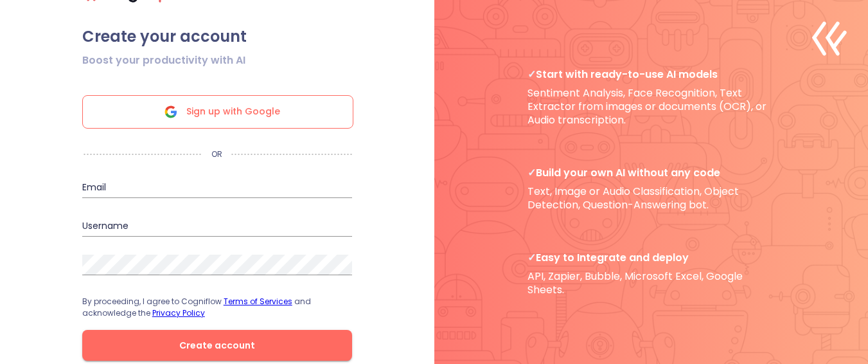 Image resolution: width=868 pixels, height=364 pixels. I want to click on div: Sign up with Google, so click(217, 112).